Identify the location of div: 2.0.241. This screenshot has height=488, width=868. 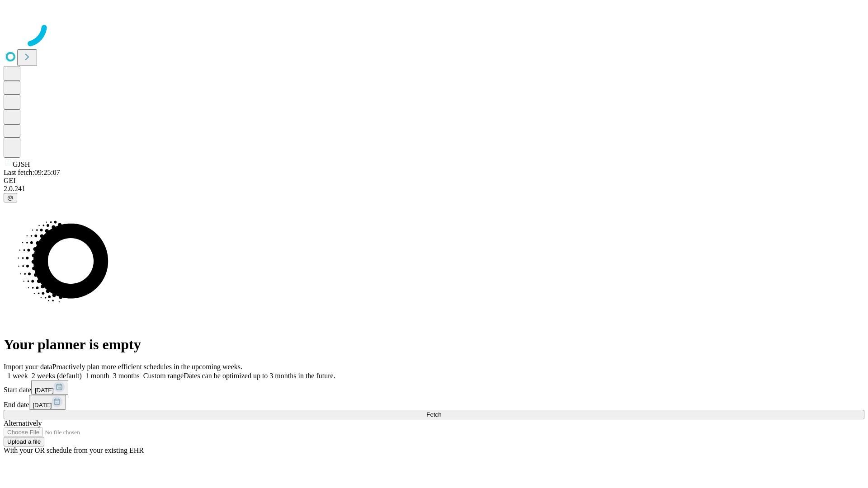
(434, 189).